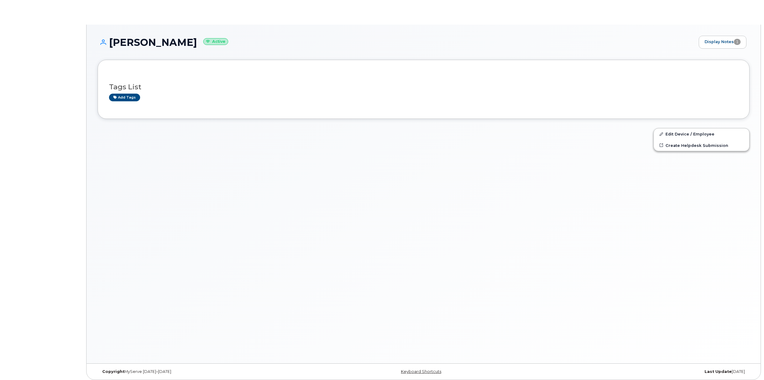 This screenshot has height=380, width=764. What do you see at coordinates (722, 42) in the screenshot?
I see `a: Display Notes1` at bounding box center [722, 42].